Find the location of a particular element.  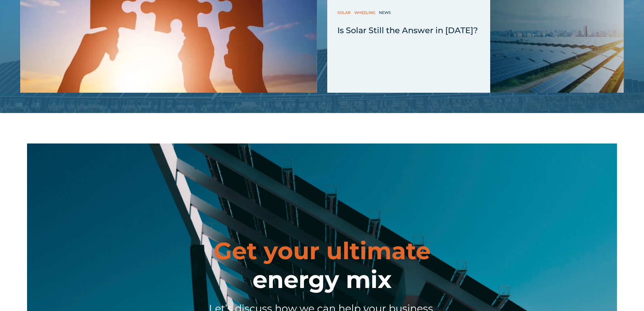

span: Get your ultimate is located at coordinates (322, 251).